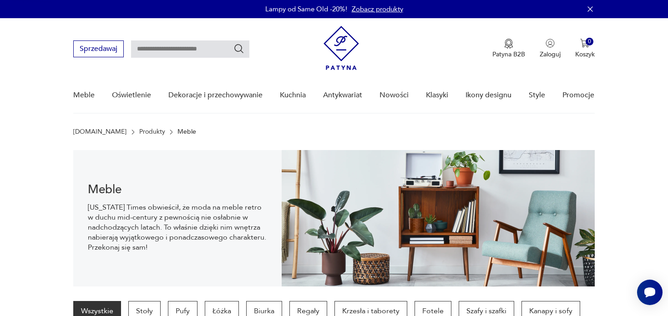 This screenshot has height=316, width=668. What do you see at coordinates (98, 50) in the screenshot?
I see `a: Sprzedawaj` at bounding box center [98, 50].